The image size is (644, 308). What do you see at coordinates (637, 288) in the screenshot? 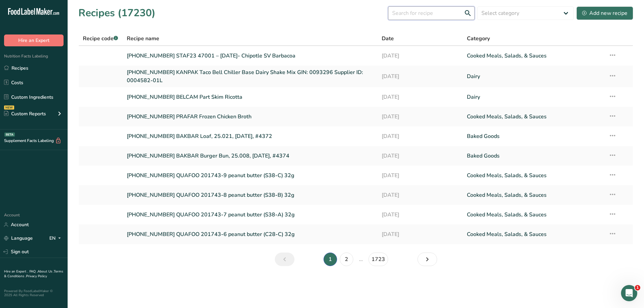
I see `span: 1` at bounding box center [637, 288].